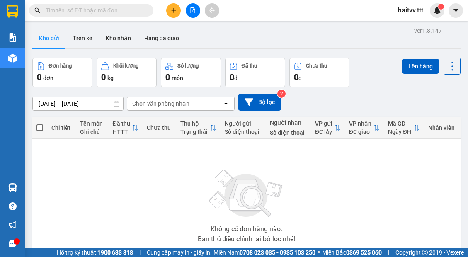  I want to click on strong: 1900 633 818, so click(115, 253).